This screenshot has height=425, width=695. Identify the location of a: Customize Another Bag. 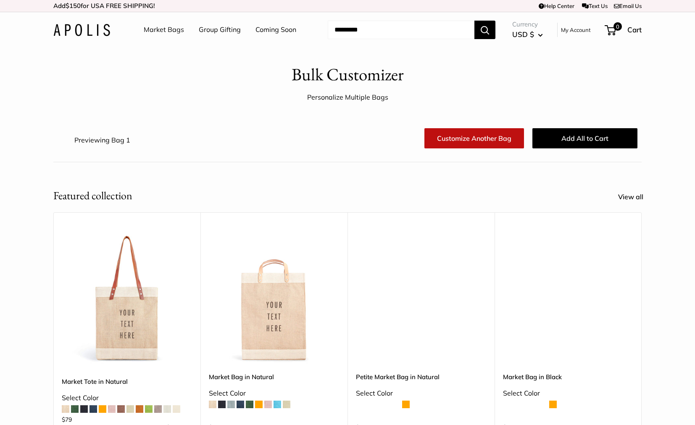
(474, 138).